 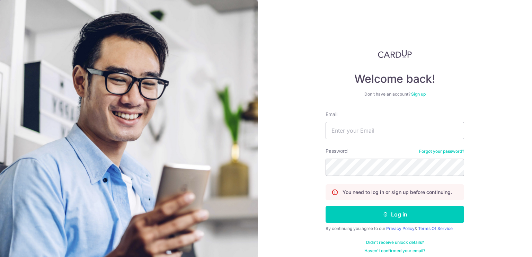 I want to click on a: Didn't receive unlock details?, so click(x=395, y=242).